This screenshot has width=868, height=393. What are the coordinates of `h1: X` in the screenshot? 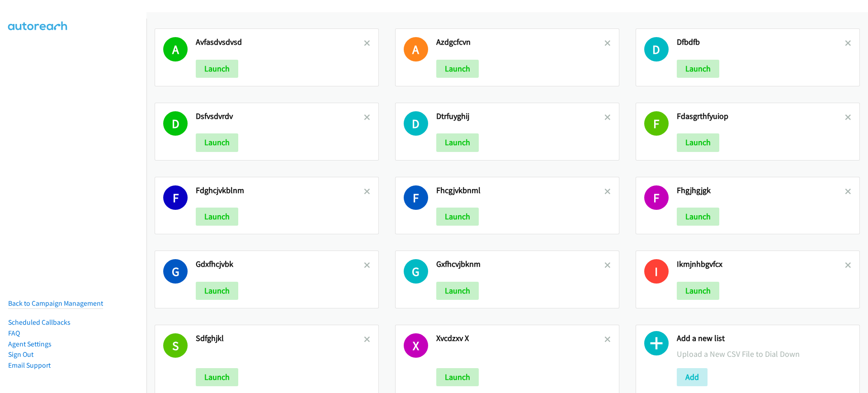 It's located at (416, 345).